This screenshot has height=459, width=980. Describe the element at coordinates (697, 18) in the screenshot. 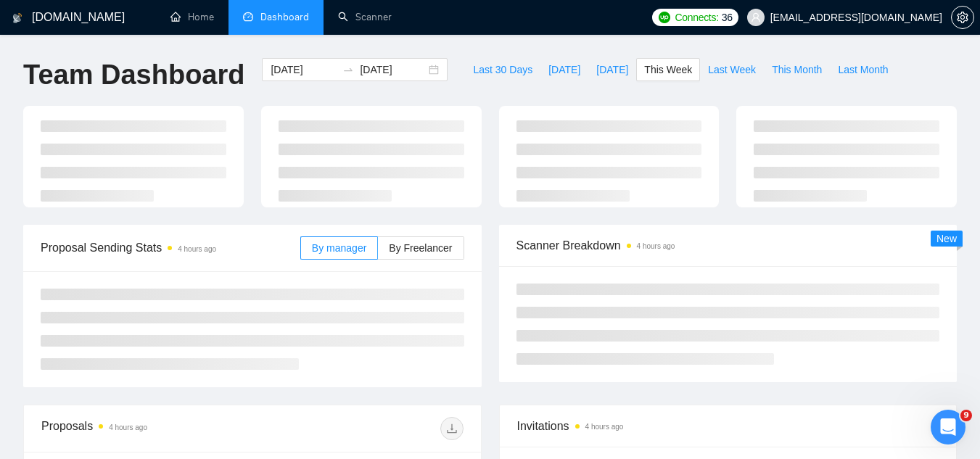

I see `span: Connects:` at that location.